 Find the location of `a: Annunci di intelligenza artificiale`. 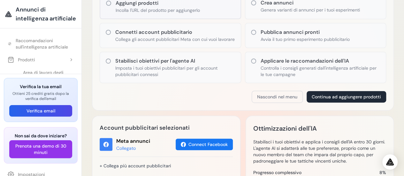

a: Annunci di intelligenza artificiale is located at coordinates (41, 14).